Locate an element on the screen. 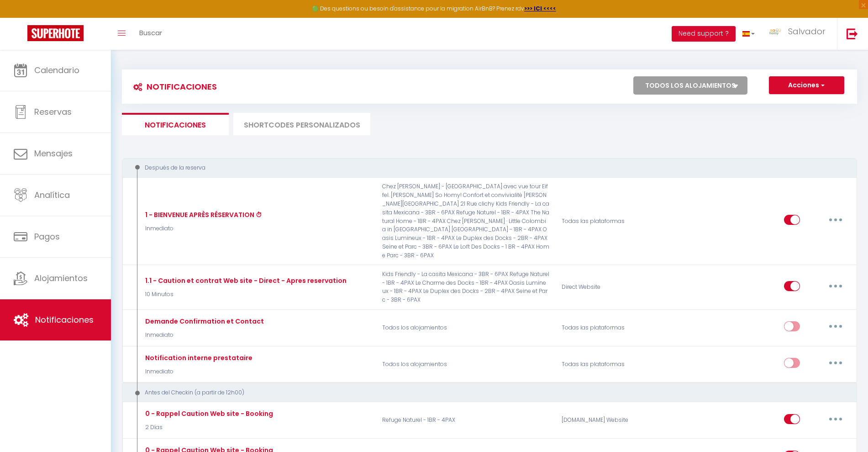 This screenshot has height=452, width=868. span: Calendario is located at coordinates (57, 70).